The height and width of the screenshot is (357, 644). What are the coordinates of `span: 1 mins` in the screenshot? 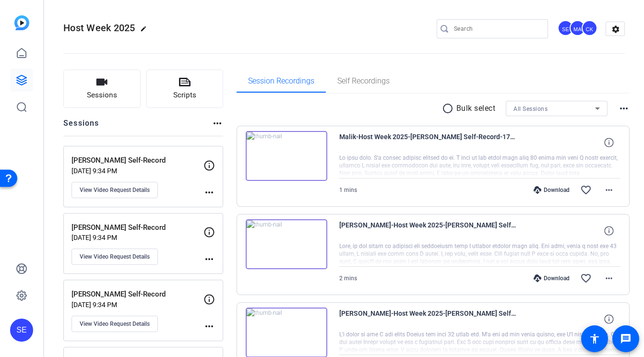 It's located at (348, 190).